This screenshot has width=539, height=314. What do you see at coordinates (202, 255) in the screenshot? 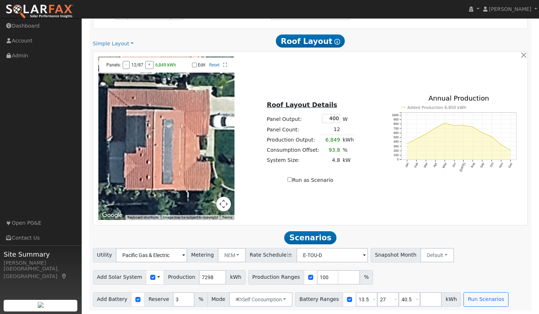
I see `span: Metering` at bounding box center [202, 255].